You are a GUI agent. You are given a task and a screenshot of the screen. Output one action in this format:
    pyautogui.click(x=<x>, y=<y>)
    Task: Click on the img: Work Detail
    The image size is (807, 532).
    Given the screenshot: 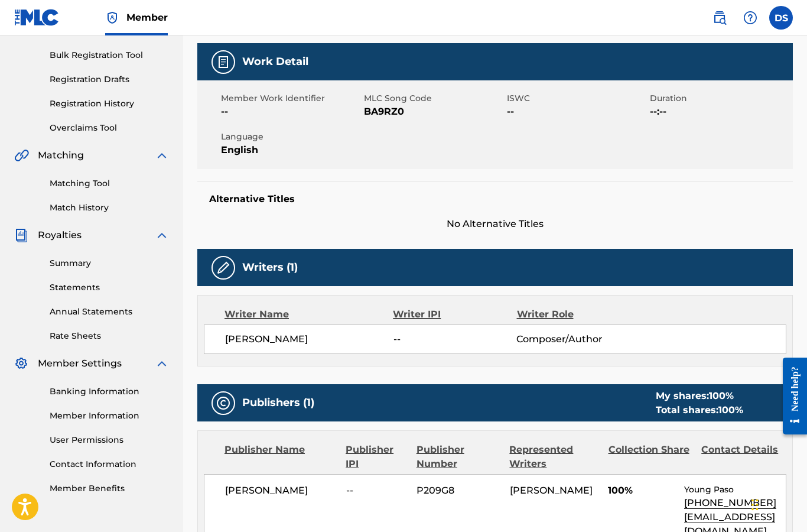 What is the action you would take?
    pyautogui.click(x=224, y=62)
    